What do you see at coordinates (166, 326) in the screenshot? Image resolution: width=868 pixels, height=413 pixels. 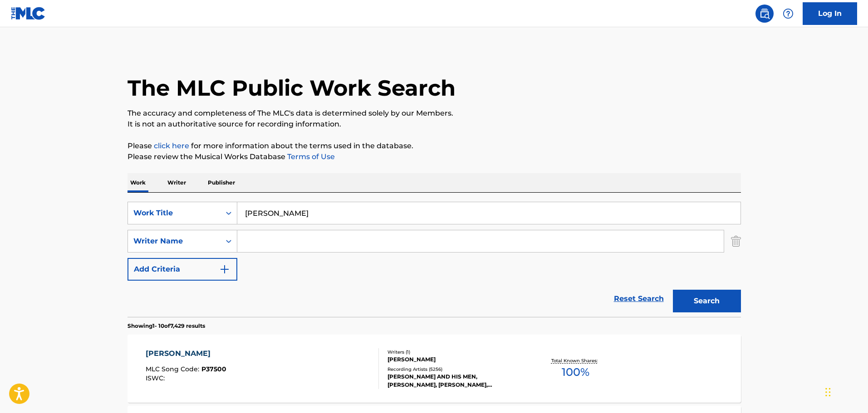 I see `p: Showing 1 - 10 of 7,429 results` at bounding box center [166, 326].